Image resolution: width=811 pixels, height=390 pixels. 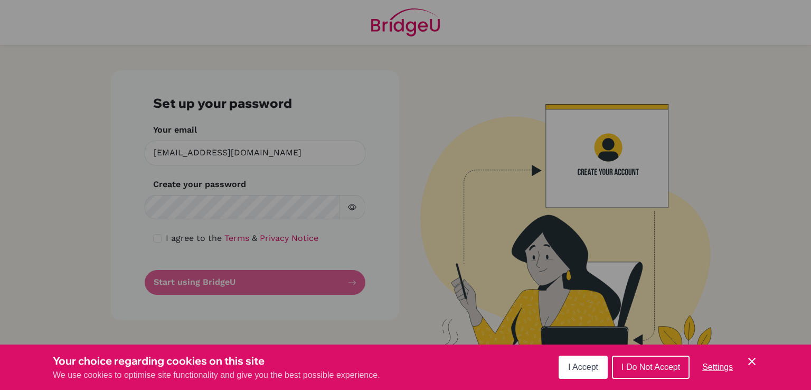 I want to click on button: I Accept, so click(x=583, y=367).